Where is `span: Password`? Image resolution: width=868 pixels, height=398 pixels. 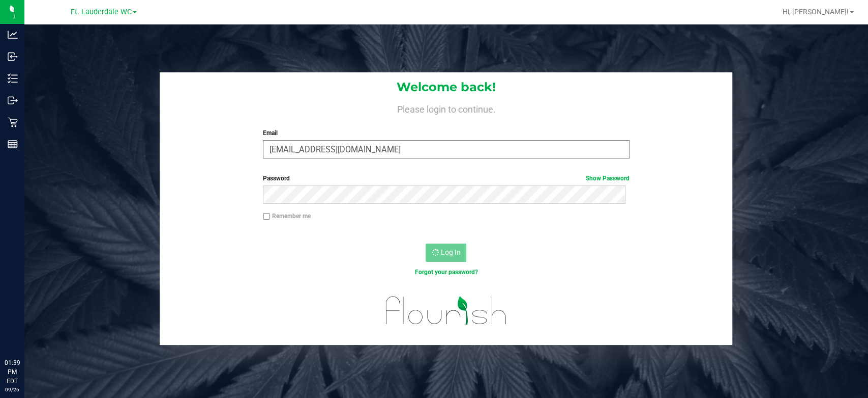
span: Password is located at coordinates (276, 178).